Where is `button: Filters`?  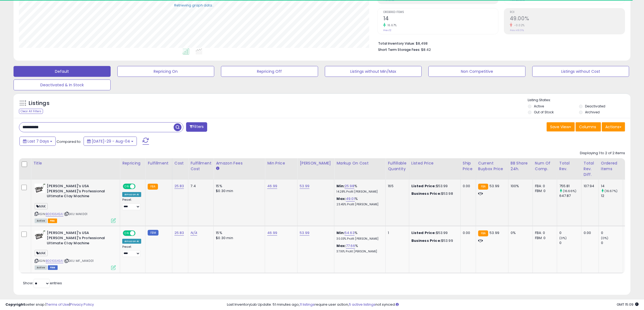
button: Filters is located at coordinates (197, 127).